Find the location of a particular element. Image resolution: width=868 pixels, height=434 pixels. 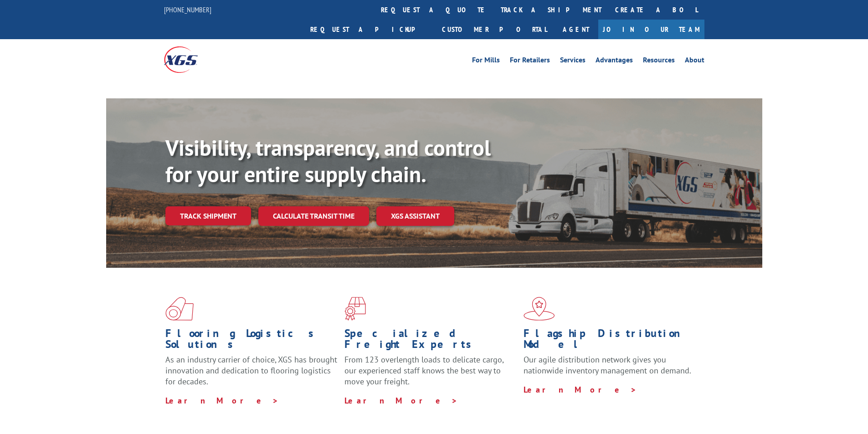

a: About is located at coordinates (694, 61).